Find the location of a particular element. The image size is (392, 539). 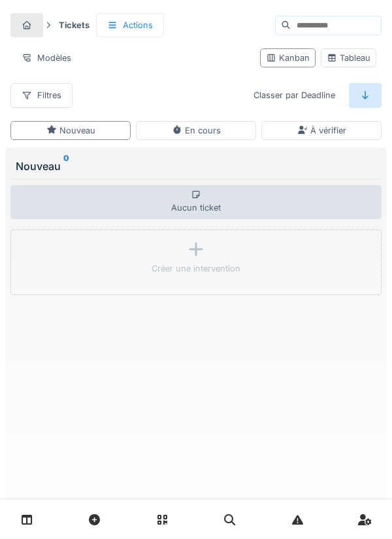

div: Tableau is located at coordinates (348, 58).